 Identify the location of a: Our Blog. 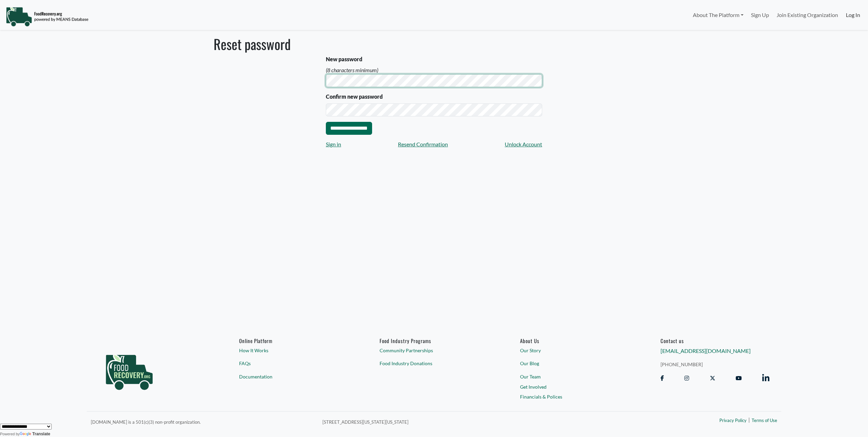
(574, 363).